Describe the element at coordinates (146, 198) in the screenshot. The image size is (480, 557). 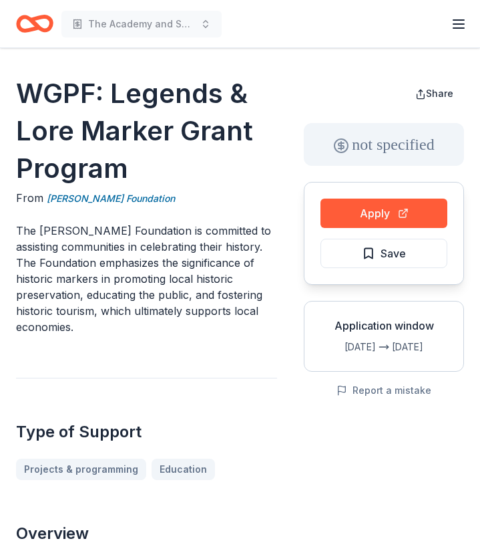
I see `div: From` at that location.